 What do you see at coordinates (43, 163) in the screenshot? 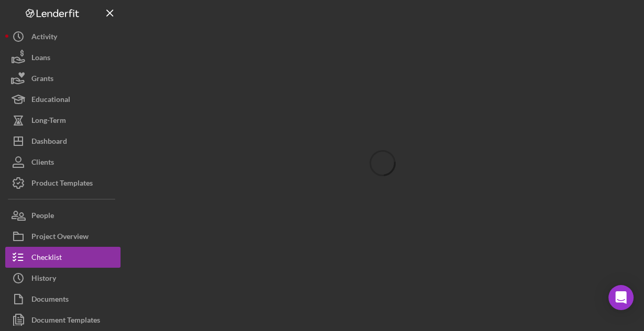
I see `div: Clients` at bounding box center [43, 163].